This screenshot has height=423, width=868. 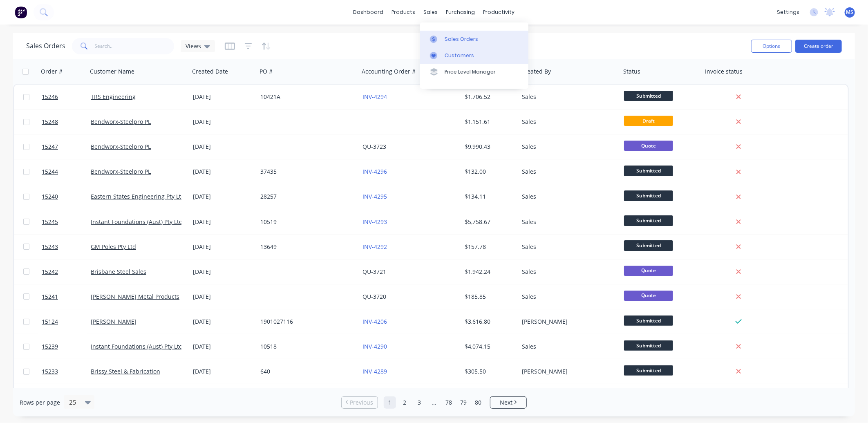 I want to click on button: Create order, so click(x=819, y=46).